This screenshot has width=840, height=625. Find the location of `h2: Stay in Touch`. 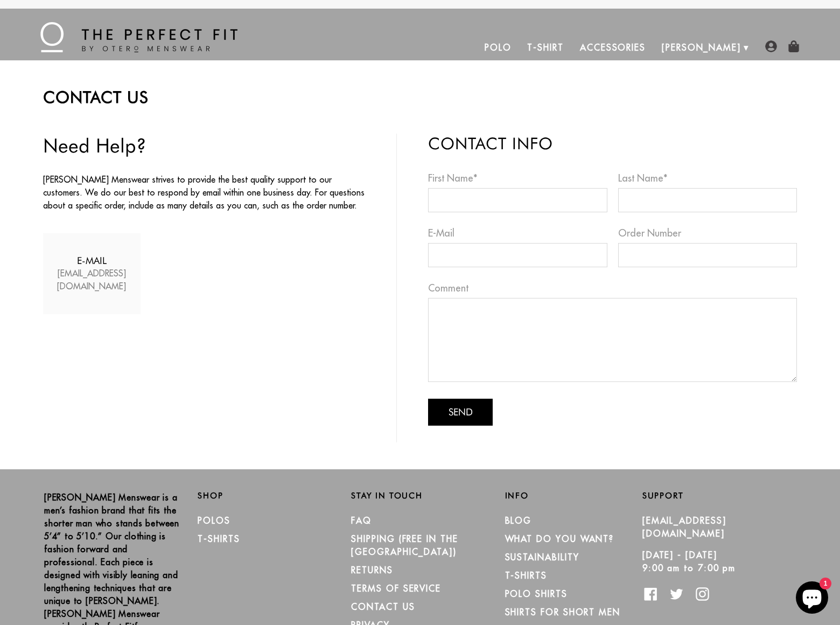

h2: Stay in Touch is located at coordinates (420, 496).